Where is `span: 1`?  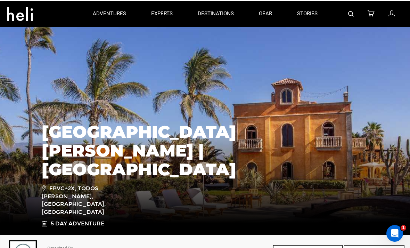 span: 1 is located at coordinates (404, 227).